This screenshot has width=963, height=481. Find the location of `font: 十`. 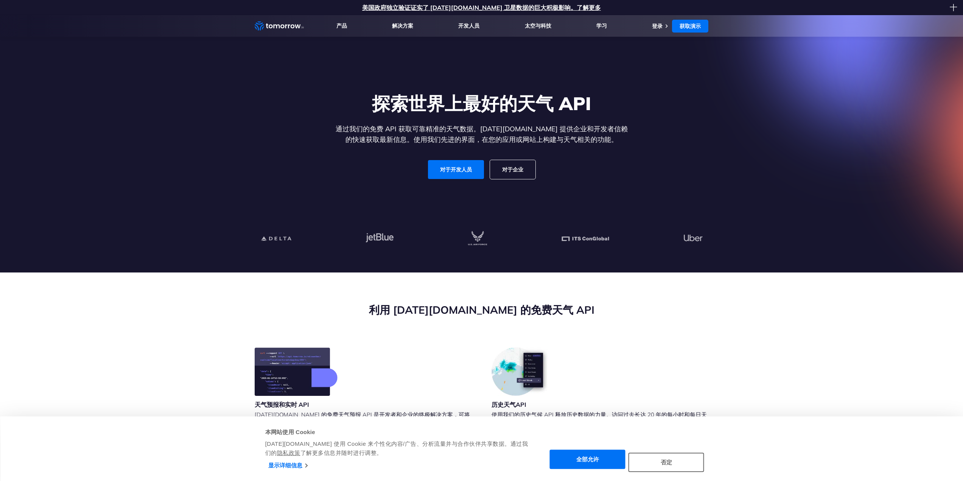

font: 十 is located at coordinates (953, 7).